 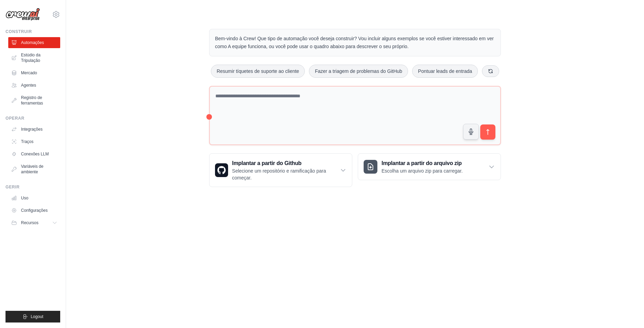 I want to click on font: Conexões LLM, so click(x=35, y=154).